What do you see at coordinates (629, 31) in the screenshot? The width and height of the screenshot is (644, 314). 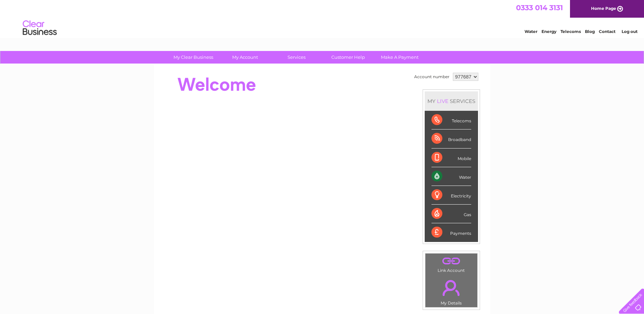 I see `a: Log out` at bounding box center [629, 31].